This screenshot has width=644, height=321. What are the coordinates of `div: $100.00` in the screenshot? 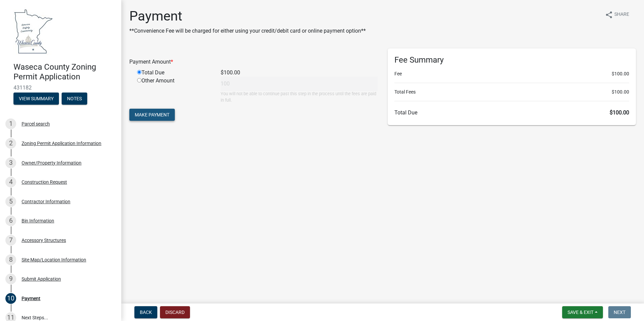 It's located at (299, 73).